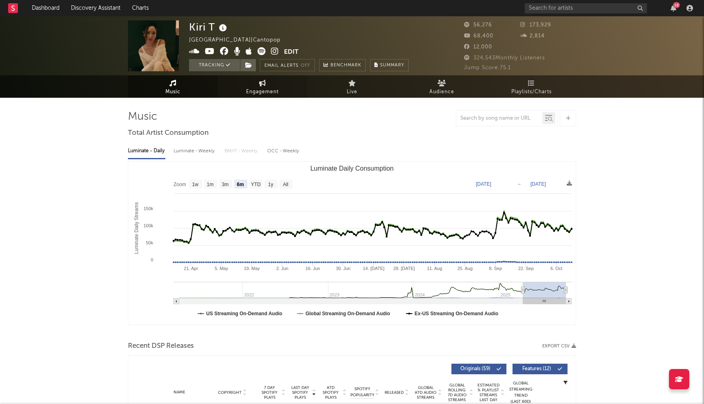  I want to click on svg: Luminate Daily Consumption, so click(352, 243).